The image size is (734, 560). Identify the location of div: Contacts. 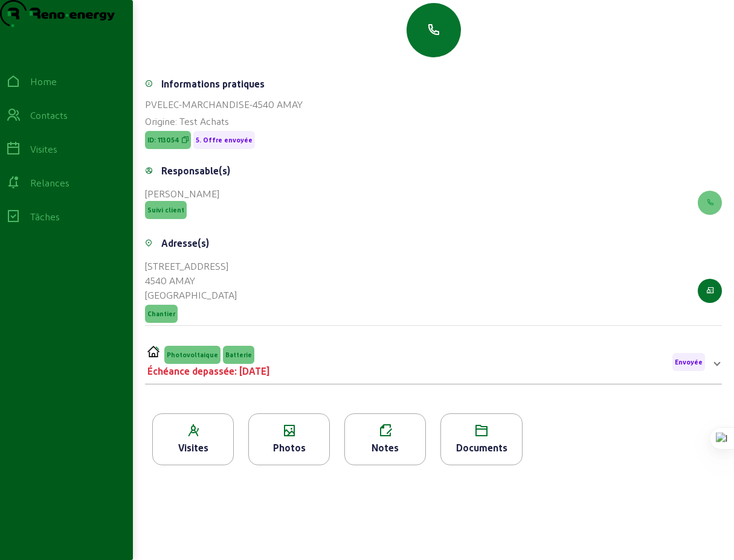
(49, 116).